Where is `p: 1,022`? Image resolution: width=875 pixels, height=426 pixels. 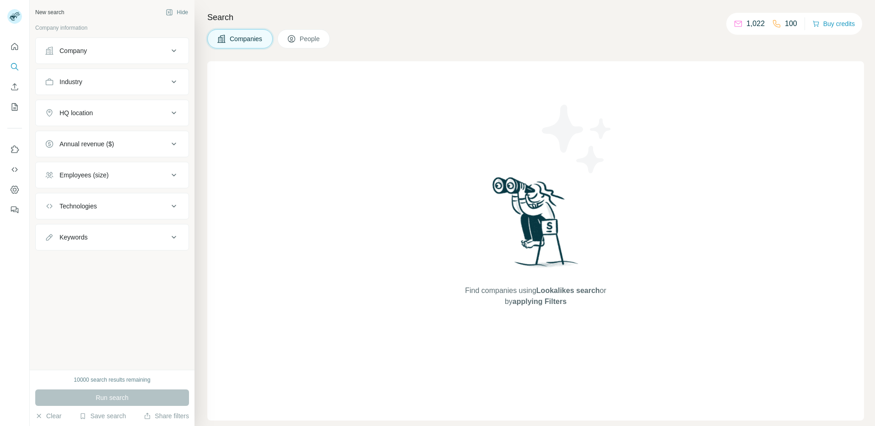
p: 1,022 is located at coordinates (755, 24).